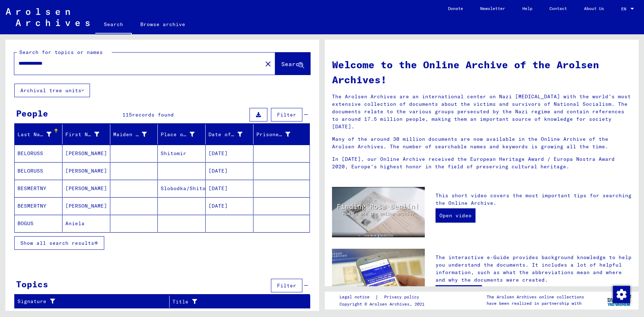 The width and height of the screenshot is (644, 317). I want to click on p: Many of the around 30 million documents are now available in the Online Archive of the Arolsen Ar..., so click(482, 143).